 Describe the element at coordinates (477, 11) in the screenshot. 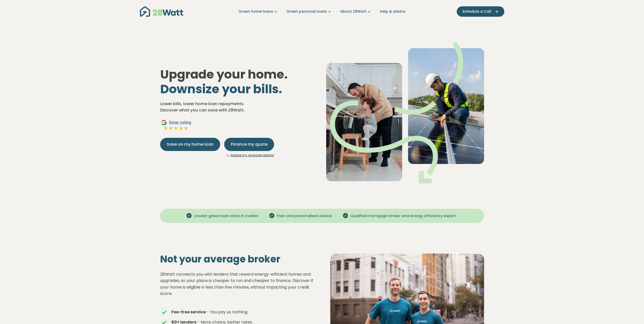

I see `span: Schedule a Call` at that location.